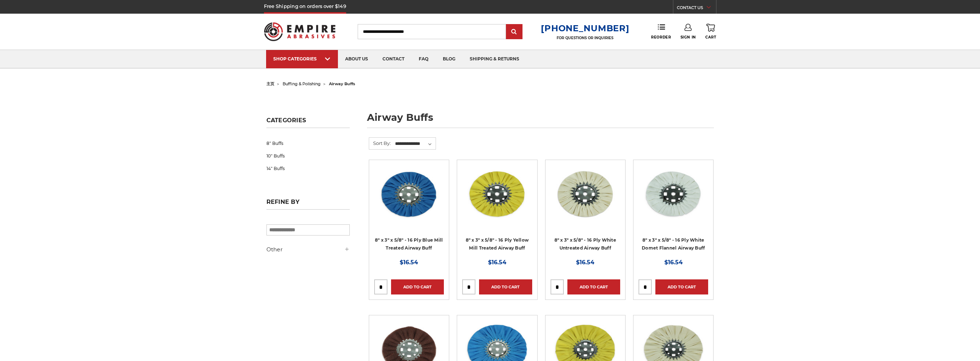 The width and height of the screenshot is (980, 361). Describe the element at coordinates (309, 204) in the screenshot. I see `h5: Refine by` at that location.